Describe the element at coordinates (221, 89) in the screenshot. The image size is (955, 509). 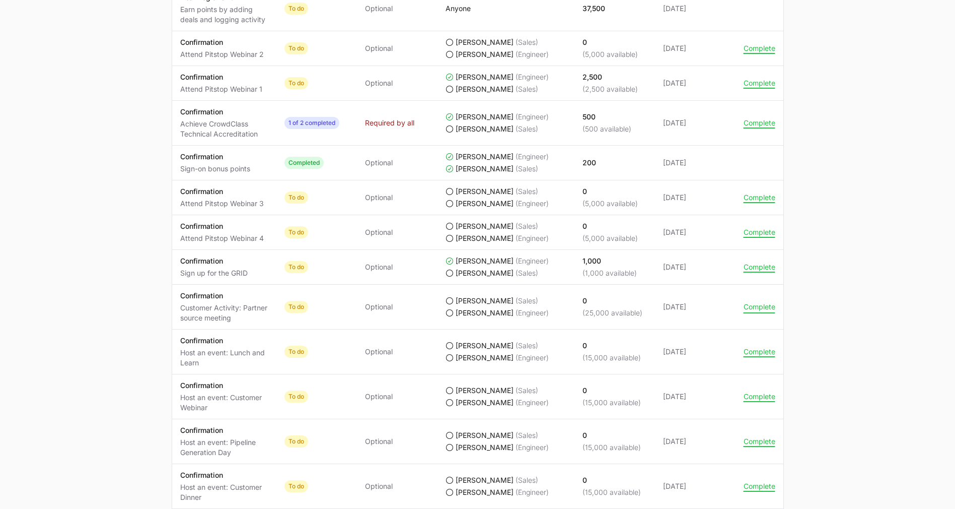
I see `p: Attend Pitstop Webinar 1` at that location.